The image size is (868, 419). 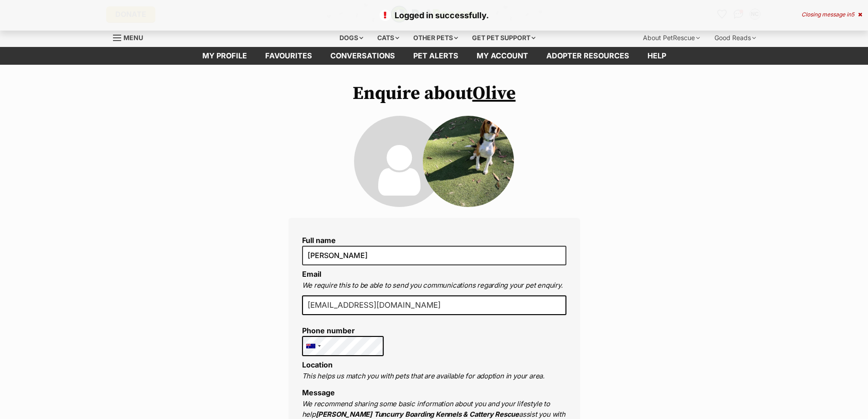 What do you see at coordinates (363, 55) in the screenshot?
I see `a: conversations` at bounding box center [363, 55].